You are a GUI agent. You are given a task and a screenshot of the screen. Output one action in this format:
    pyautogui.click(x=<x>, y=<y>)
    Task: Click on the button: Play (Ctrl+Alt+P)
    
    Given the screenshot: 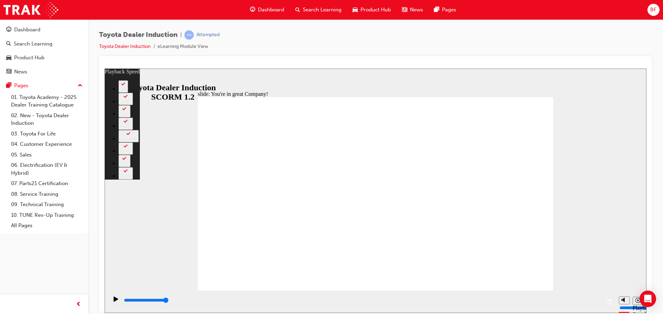 What is the action you would take?
    pyautogui.click(x=9, y=234)
    